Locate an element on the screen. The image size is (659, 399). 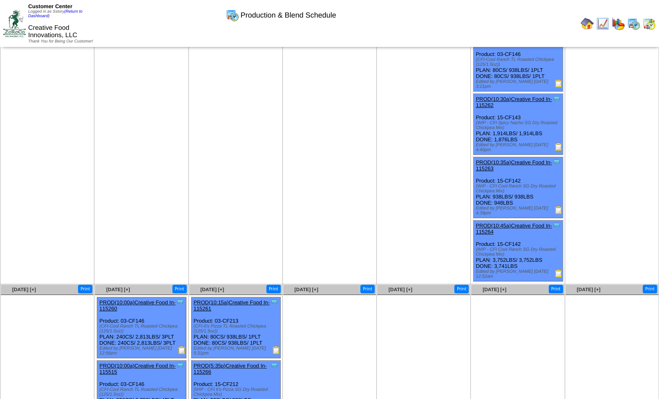
span: Logged in as Sstory is located at coordinates (55, 14).